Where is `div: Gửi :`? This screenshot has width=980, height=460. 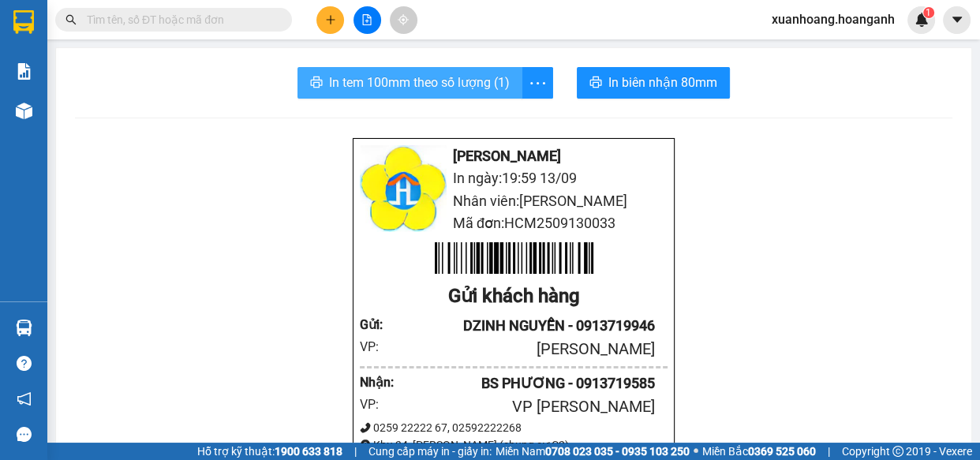 div: Gửi : is located at coordinates (379, 324).